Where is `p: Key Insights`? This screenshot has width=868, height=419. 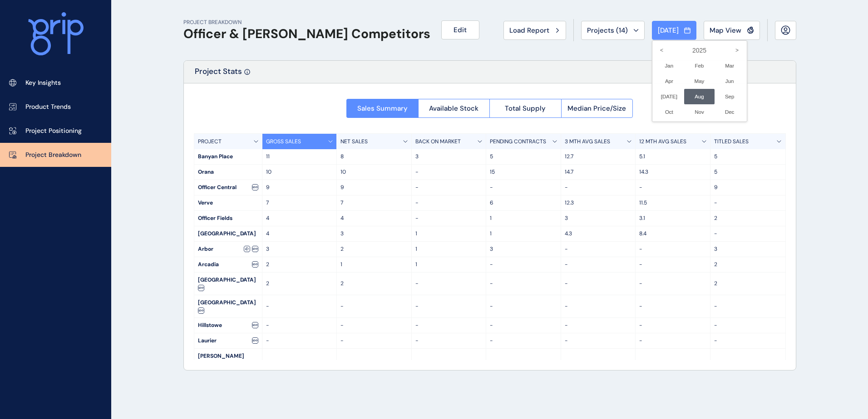
p: Key Insights is located at coordinates (43, 83).